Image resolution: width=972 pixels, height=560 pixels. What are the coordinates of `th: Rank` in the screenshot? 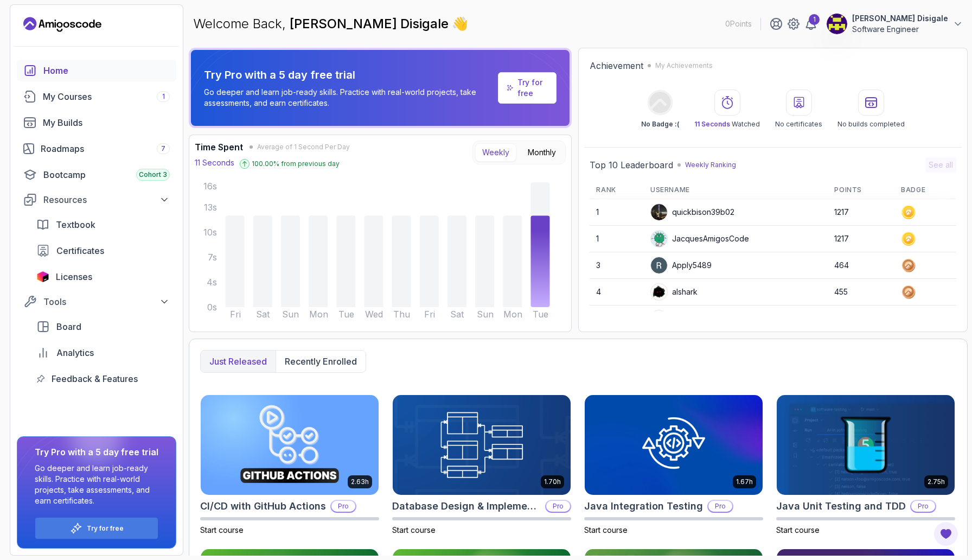 It's located at (617, 190).